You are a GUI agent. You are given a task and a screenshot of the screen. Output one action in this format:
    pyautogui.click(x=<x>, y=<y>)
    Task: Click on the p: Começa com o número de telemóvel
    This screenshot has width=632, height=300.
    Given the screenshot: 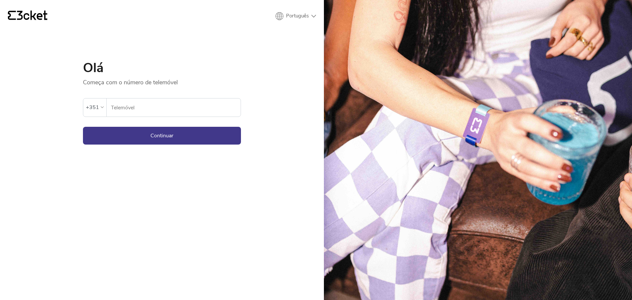 What is the action you would take?
    pyautogui.click(x=162, y=80)
    